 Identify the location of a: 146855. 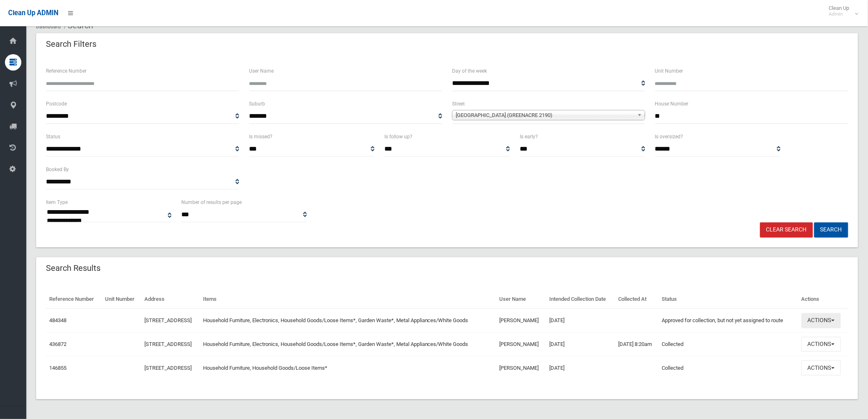
(58, 367).